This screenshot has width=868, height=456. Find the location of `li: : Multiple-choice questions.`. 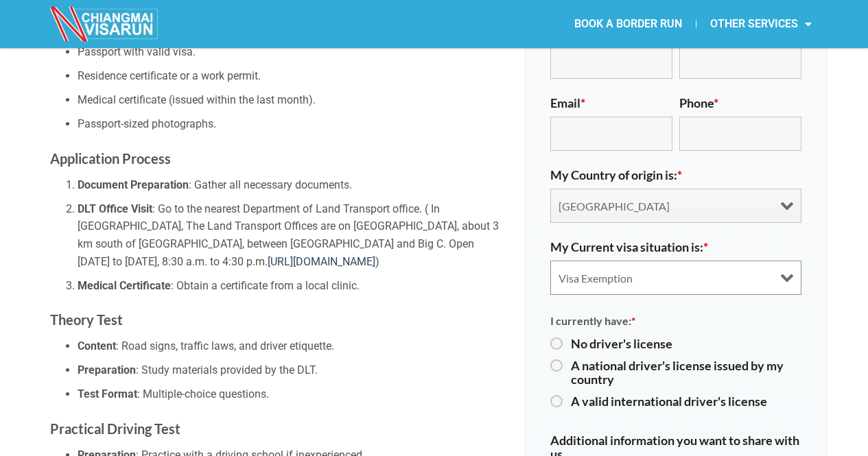

li: : Multiple-choice questions. is located at coordinates (291, 394).